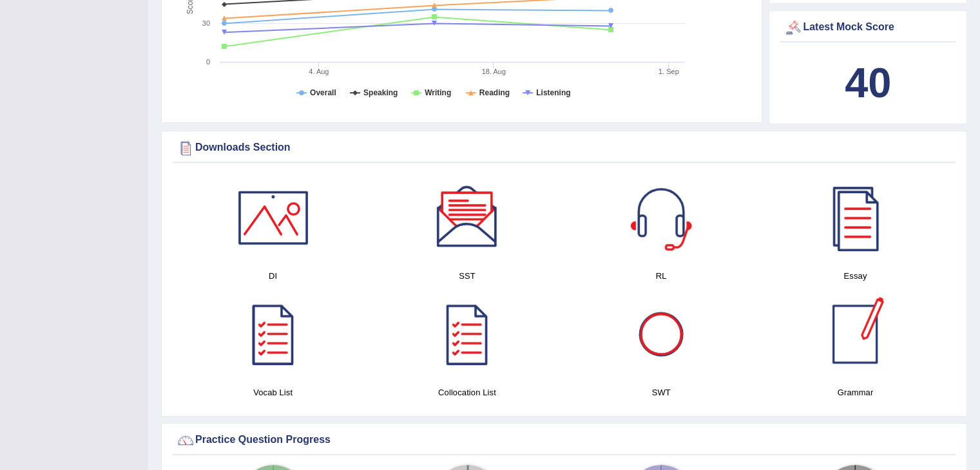 The image size is (980, 470). What do you see at coordinates (494, 93) in the screenshot?
I see `tspan: Reading` at bounding box center [494, 93].